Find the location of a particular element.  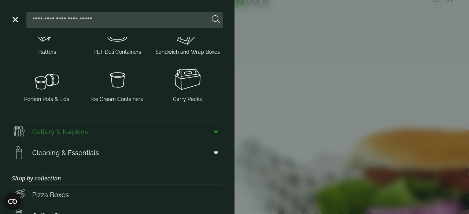

a: Portion Pots & Lids is located at coordinates (47, 84).